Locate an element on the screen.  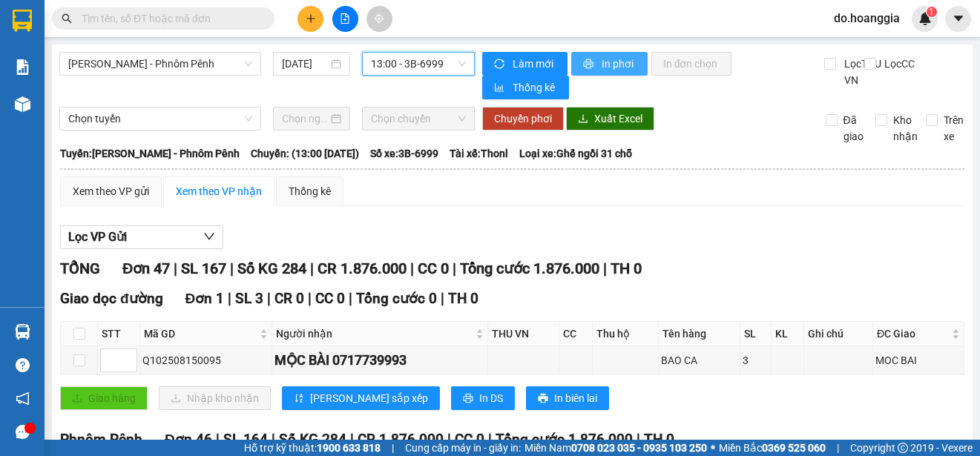
span: 13:00 - 3B-6999 is located at coordinates (418, 64).